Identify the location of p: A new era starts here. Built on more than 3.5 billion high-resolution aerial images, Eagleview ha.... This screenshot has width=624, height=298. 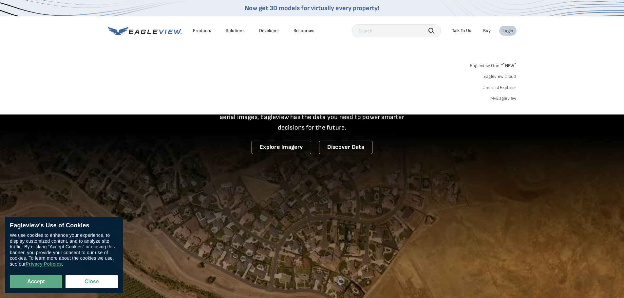
(312, 117).